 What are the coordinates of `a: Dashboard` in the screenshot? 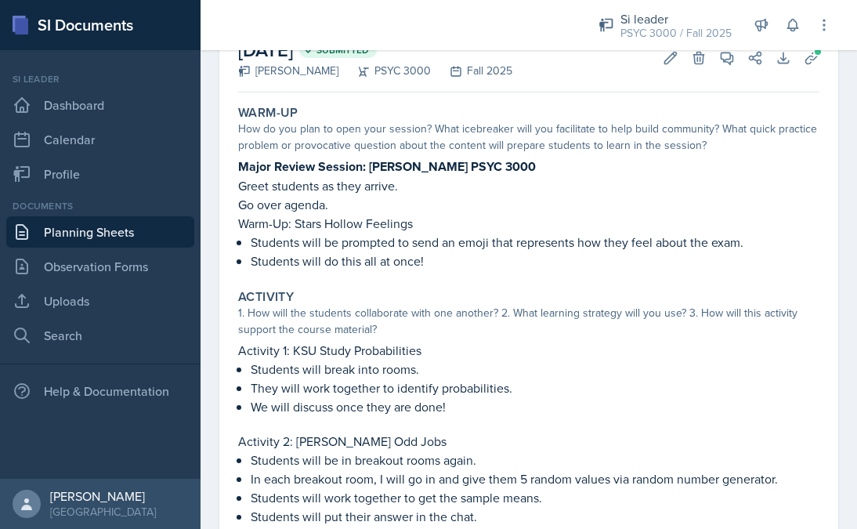 It's located at (100, 105).